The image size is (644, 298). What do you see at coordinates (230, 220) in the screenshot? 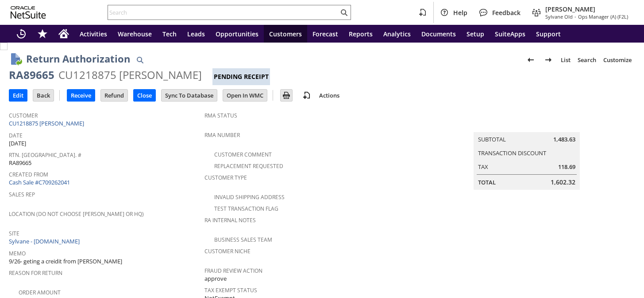
I see `a: RA Internal Notes` at bounding box center [230, 220].